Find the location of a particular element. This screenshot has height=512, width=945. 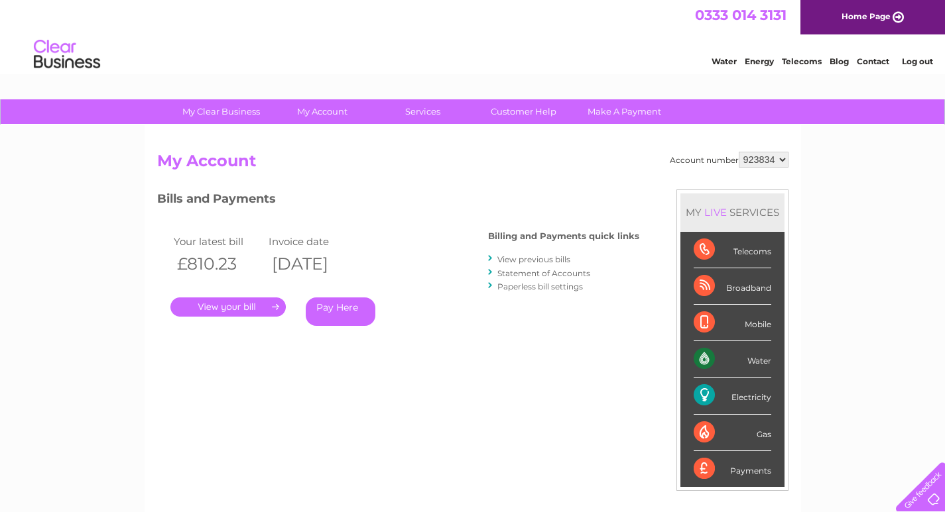

div: Water is located at coordinates (732, 359).